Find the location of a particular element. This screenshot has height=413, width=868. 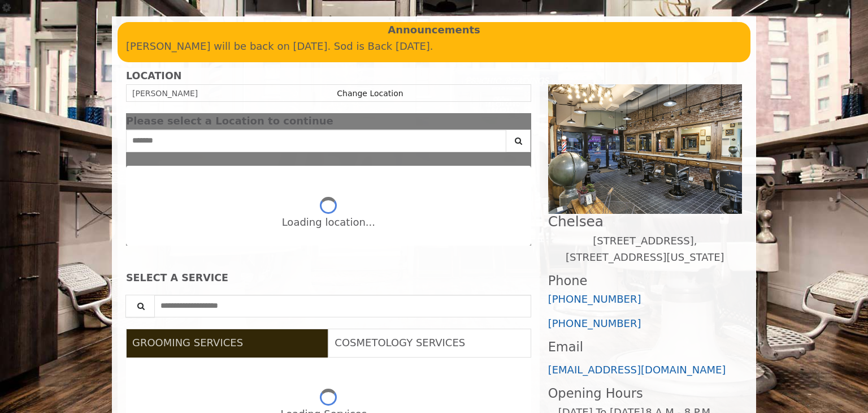

h3: Phone is located at coordinates (645, 280).